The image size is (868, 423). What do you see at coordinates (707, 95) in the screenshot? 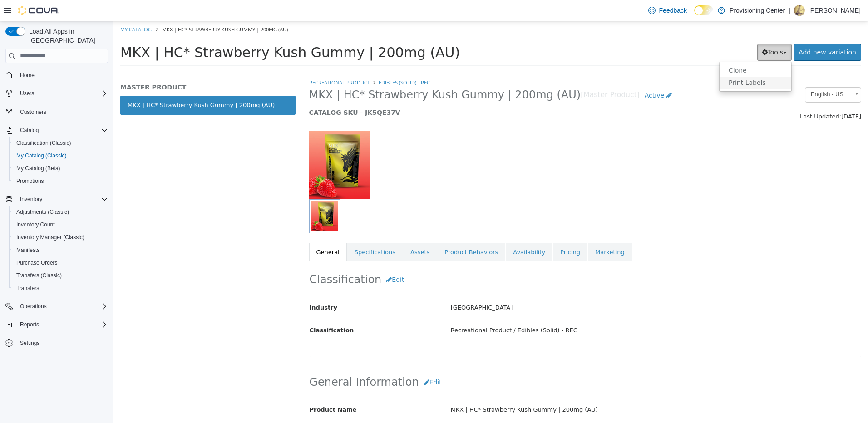
I see `span: Last Updated:` at bounding box center [707, 95].